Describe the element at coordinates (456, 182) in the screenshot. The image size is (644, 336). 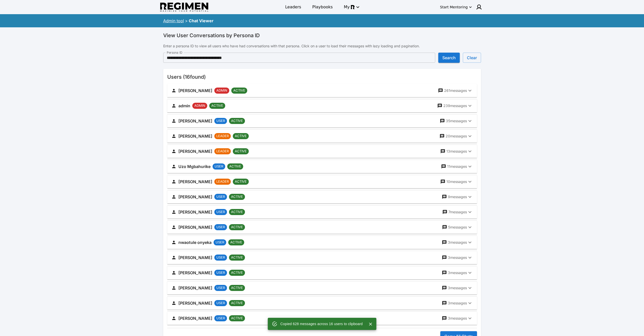
I see `p: 10 messages` at that location.